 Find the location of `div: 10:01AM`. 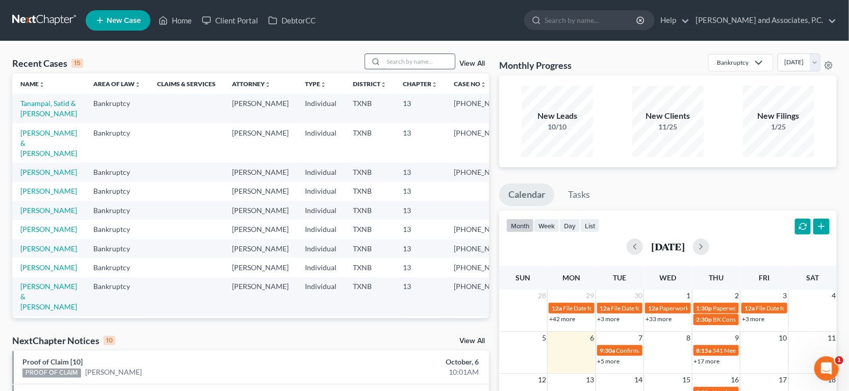

div: 10:01AM is located at coordinates (406, 372).